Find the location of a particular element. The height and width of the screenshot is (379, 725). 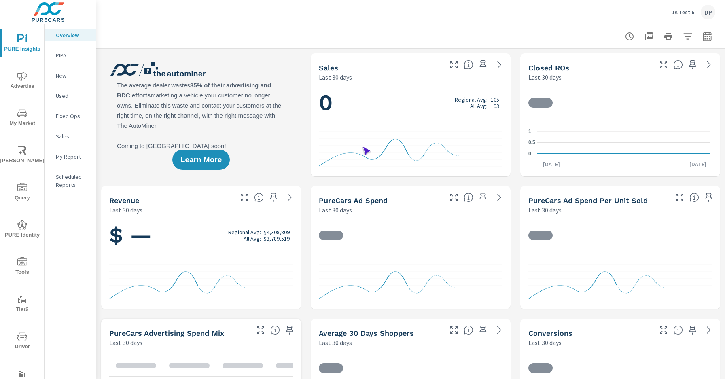

h5: Average 30 Days Shoppers is located at coordinates (366, 333).